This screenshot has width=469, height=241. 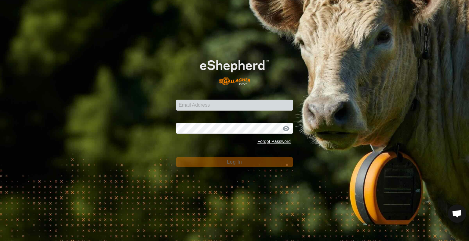 What do you see at coordinates (234, 162) in the screenshot?
I see `span: Log In` at bounding box center [234, 162].